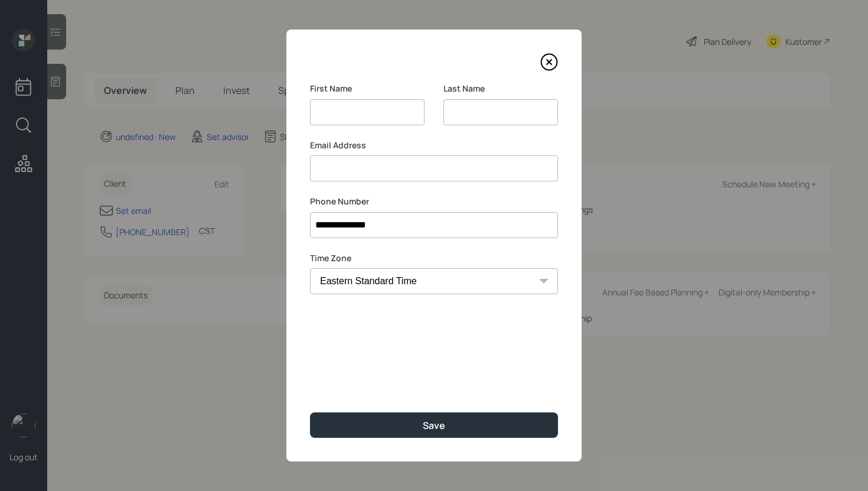  I want to click on button: Save, so click(434, 425).